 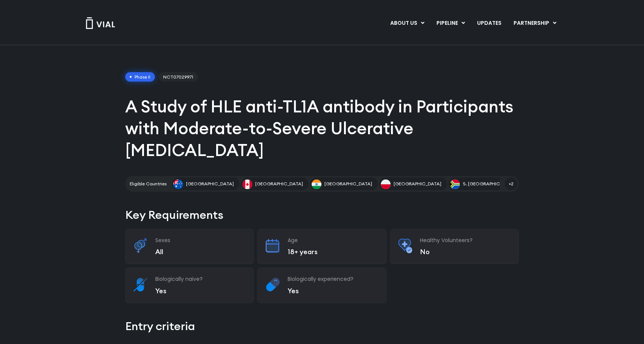 I want to click on h3: Healthy Volunteers?, so click(x=465, y=240).